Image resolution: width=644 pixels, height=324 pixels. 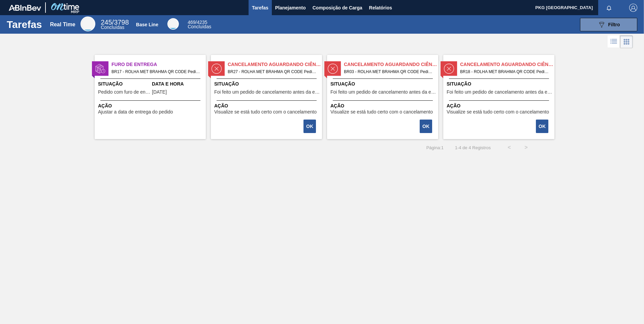 I want to click on span: Composição de Carga, so click(x=337, y=8).